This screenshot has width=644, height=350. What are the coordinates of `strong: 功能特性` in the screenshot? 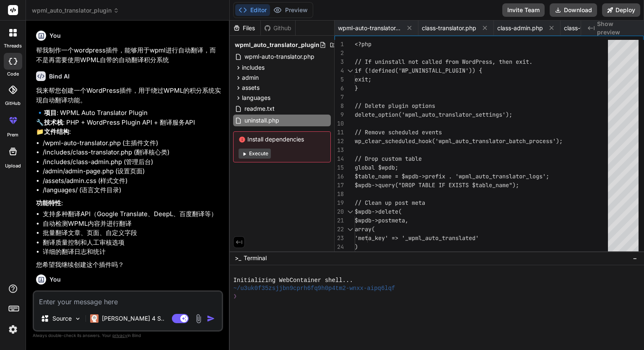 It's located at (49, 203).